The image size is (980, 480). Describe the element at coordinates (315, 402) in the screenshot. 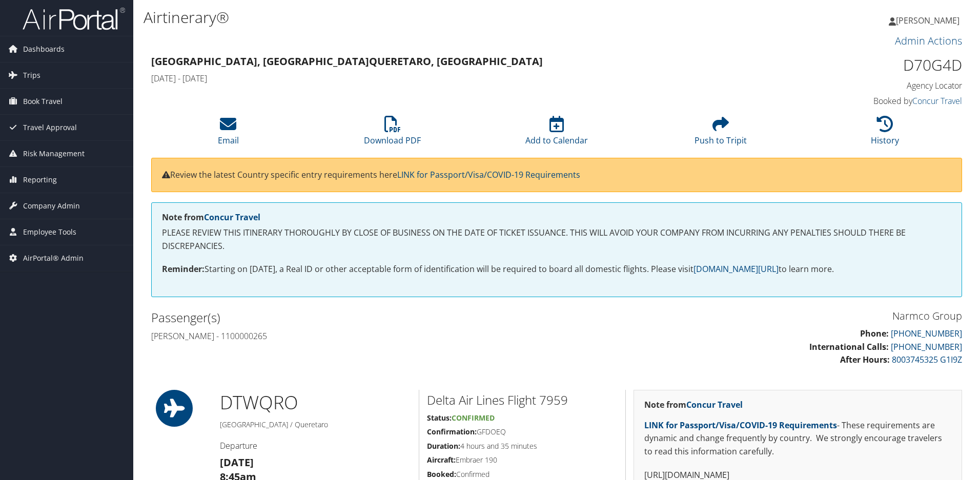

I see `h1: DTW QRO` at that location.